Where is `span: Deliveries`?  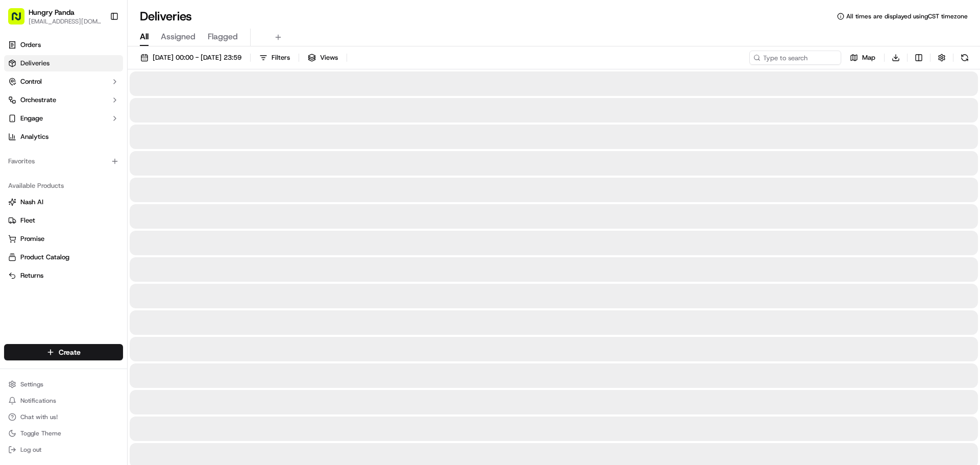
span: Deliveries is located at coordinates (34, 63).